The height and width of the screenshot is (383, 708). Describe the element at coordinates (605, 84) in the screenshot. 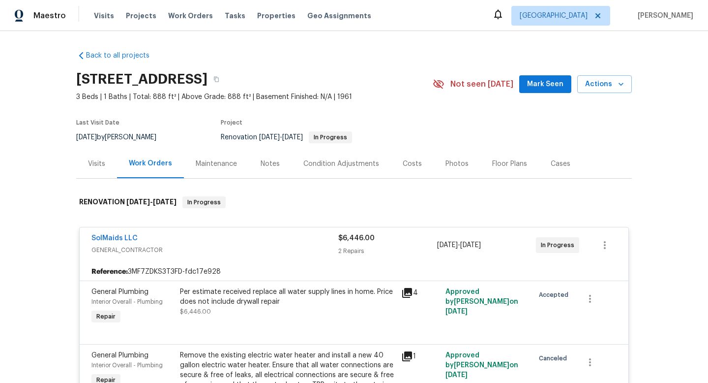

I see `button: Actions` at that location.